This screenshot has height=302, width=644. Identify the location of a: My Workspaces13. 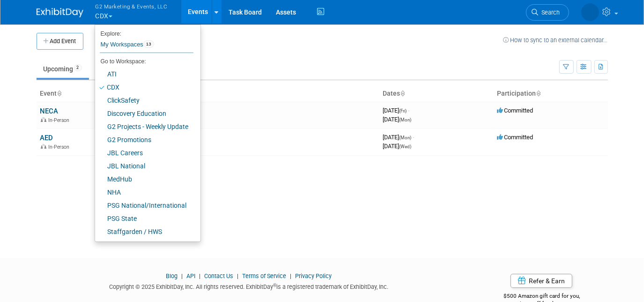
(147, 45).